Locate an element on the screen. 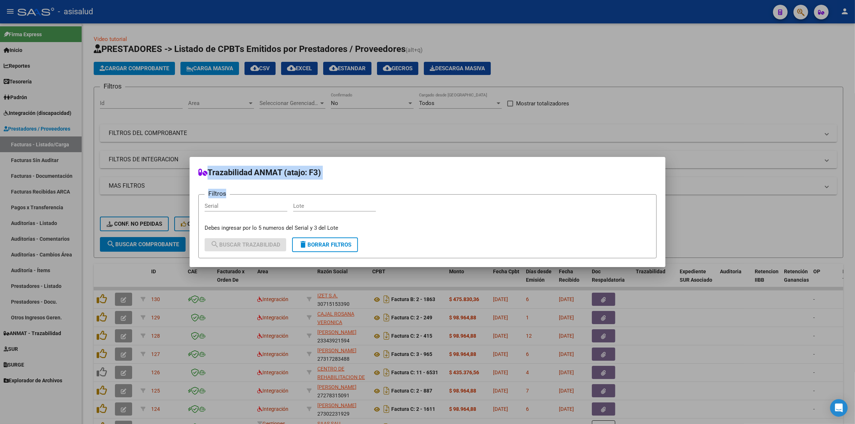 The height and width of the screenshot is (424, 855). span: Borrar Filtros is located at coordinates (325, 245).